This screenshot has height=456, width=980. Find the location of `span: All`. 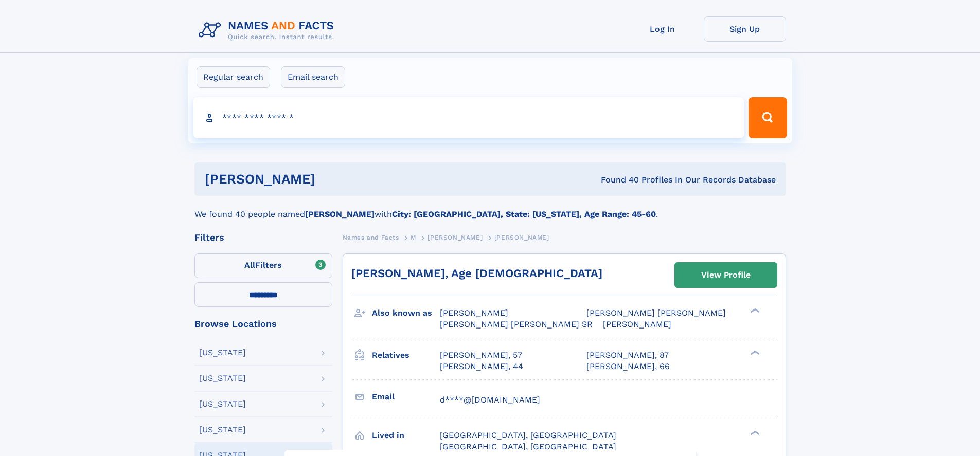

span: All is located at coordinates (249, 265).